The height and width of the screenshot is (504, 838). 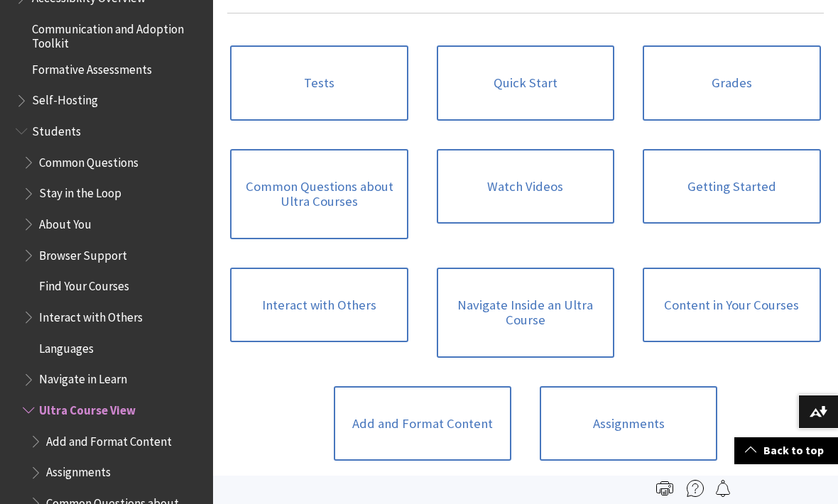 I want to click on img: Print, so click(x=665, y=488).